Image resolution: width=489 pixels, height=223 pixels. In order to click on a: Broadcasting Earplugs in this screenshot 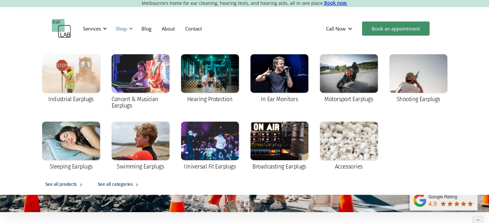, I will do `click(279, 146)`.